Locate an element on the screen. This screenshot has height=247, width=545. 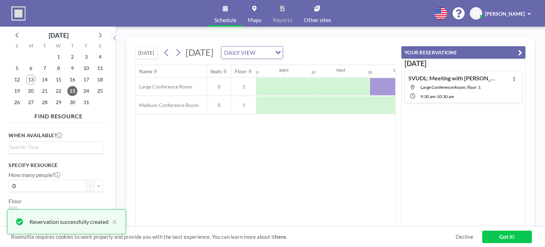
span: Roomzilla requires cookies to work properly and provide you with the best experience. You can lea... is located at coordinates (233, 236).